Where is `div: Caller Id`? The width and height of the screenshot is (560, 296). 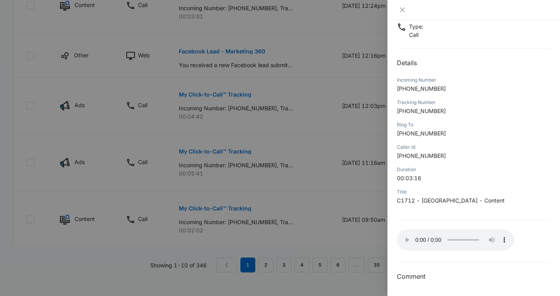 div: Caller Id is located at coordinates (474, 147).